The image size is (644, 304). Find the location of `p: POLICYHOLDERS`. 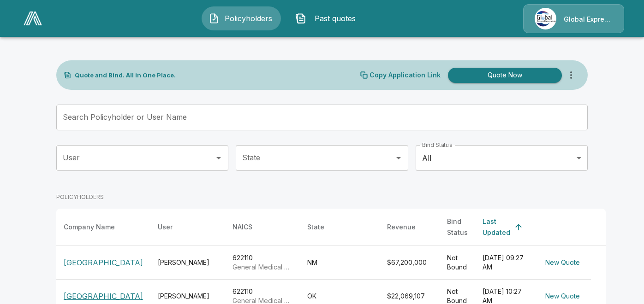

p: POLICYHOLDERS is located at coordinates (80, 197).